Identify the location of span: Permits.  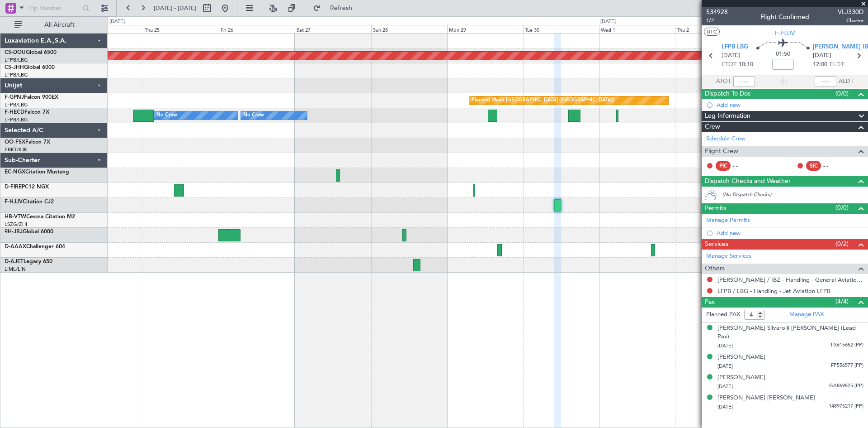
(715, 208).